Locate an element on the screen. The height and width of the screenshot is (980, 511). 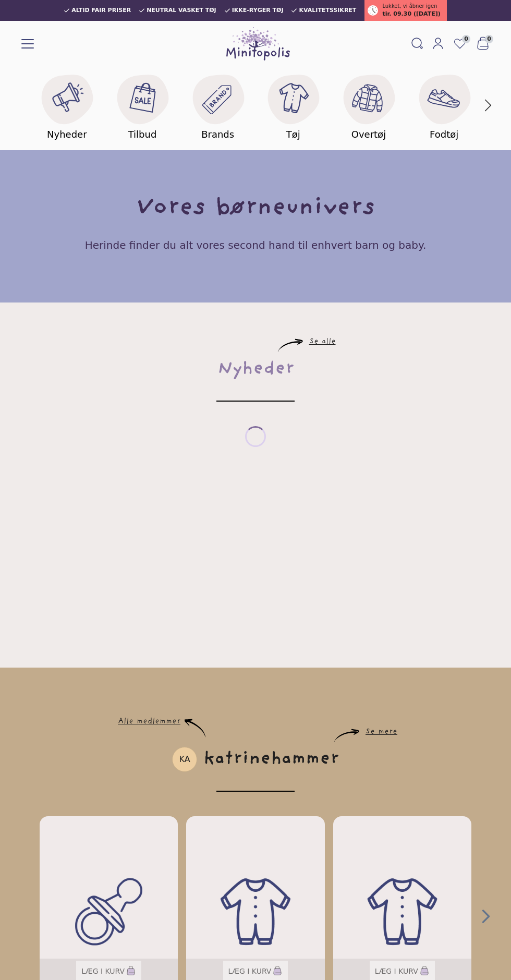
a: Tøj is located at coordinates (293, 106).